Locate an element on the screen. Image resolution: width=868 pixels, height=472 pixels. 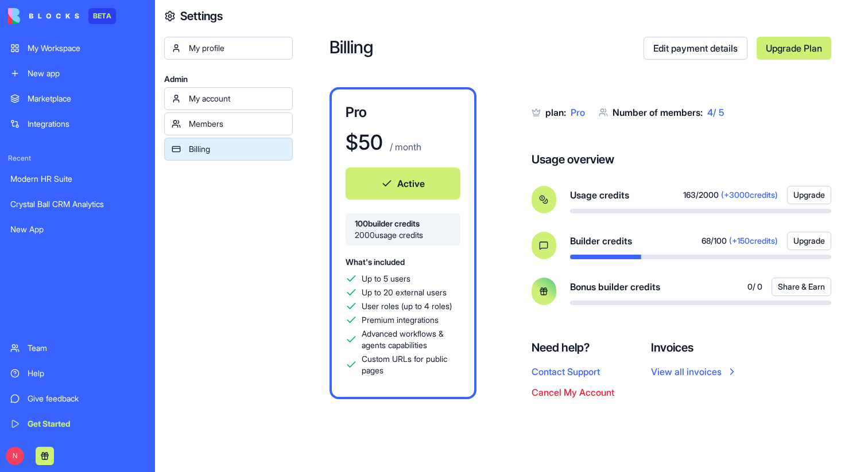
div: New App is located at coordinates (77, 229).